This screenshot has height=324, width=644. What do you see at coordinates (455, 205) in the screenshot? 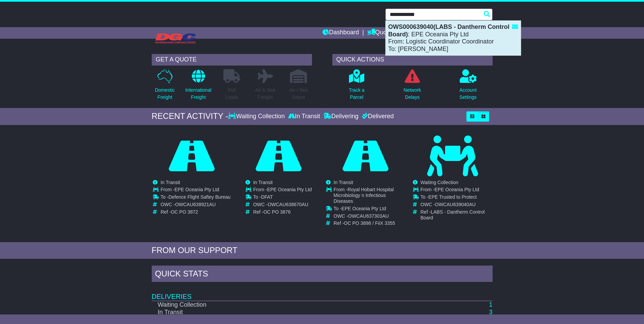
I see `span: OWCAU639040AU` at bounding box center [455, 205].